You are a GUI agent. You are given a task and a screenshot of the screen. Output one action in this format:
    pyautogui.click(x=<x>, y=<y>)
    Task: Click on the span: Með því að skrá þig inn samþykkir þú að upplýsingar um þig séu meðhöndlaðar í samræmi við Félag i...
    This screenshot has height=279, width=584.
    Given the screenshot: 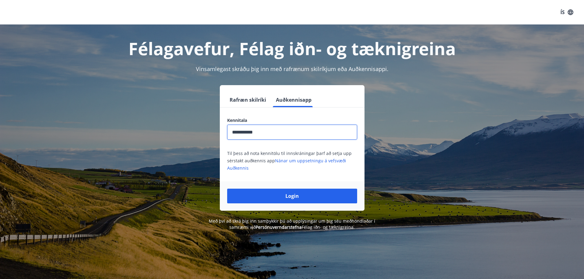 What is the action you would take?
    pyautogui.click(x=292, y=224)
    